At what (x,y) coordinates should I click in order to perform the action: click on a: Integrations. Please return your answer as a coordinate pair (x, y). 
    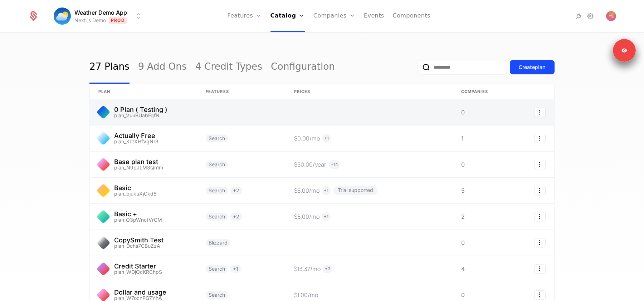
    Looking at the image, I should click on (579, 16).